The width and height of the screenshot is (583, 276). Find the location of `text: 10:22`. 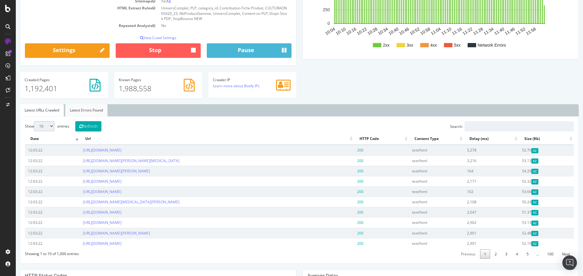

text: 10:22 is located at coordinates (346, 31).